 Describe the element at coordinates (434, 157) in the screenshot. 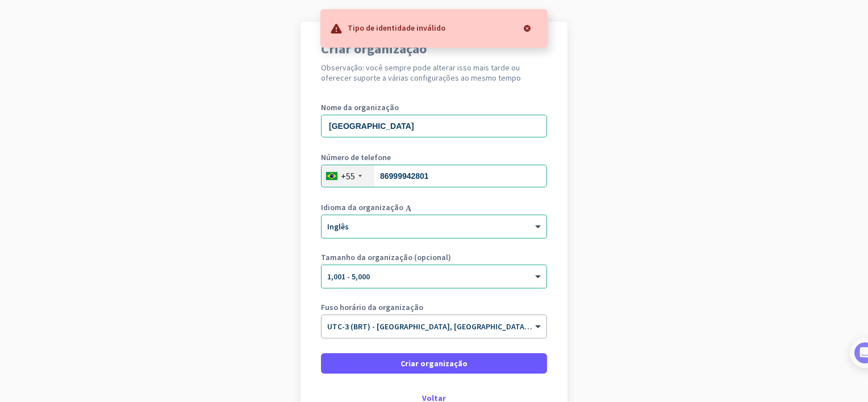

I see `label: Número de telefone` at that location.